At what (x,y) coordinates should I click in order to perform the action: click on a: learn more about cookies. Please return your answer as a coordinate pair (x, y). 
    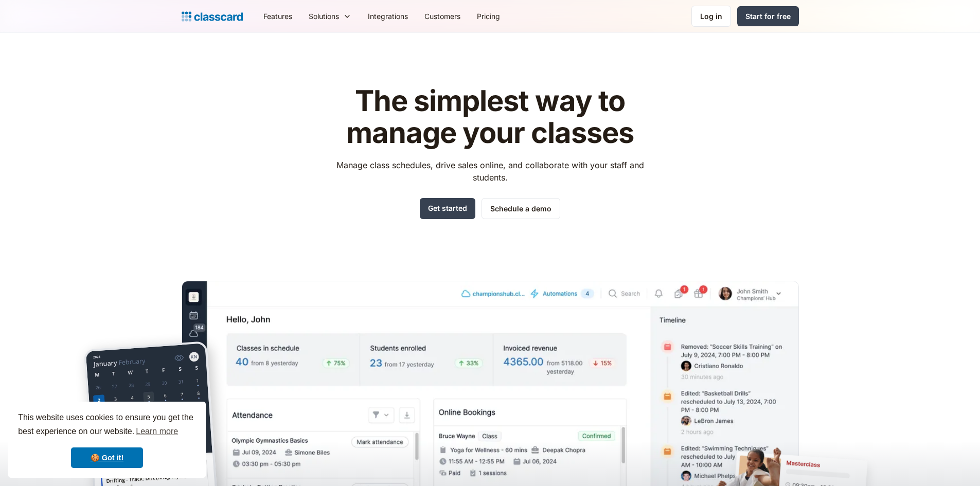
    Looking at the image, I should click on (157, 432).